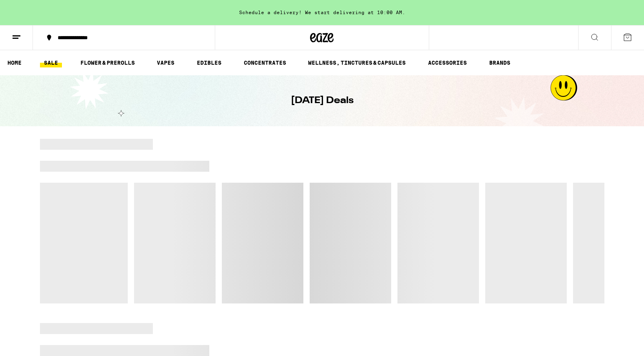 The width and height of the screenshot is (644, 356). What do you see at coordinates (51, 63) in the screenshot?
I see `a: SALE` at bounding box center [51, 63].